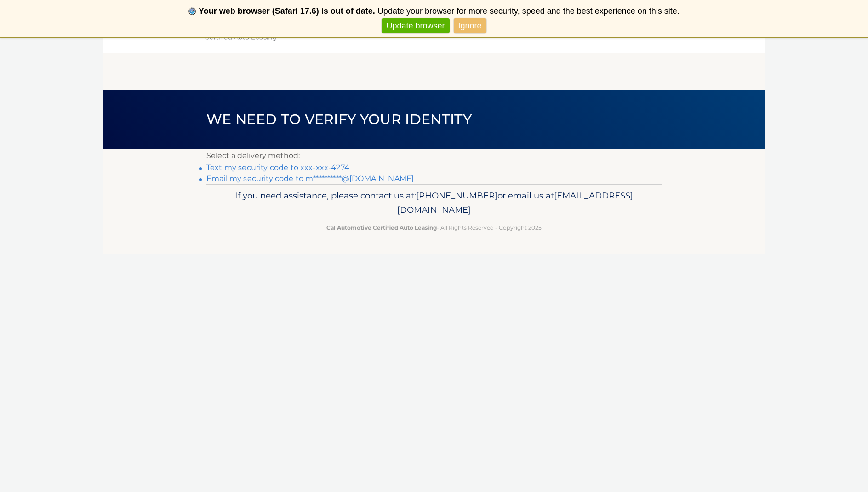  Describe the element at coordinates (278, 167) in the screenshot. I see `a: Text my security code to xxx-xxx-4274` at that location.